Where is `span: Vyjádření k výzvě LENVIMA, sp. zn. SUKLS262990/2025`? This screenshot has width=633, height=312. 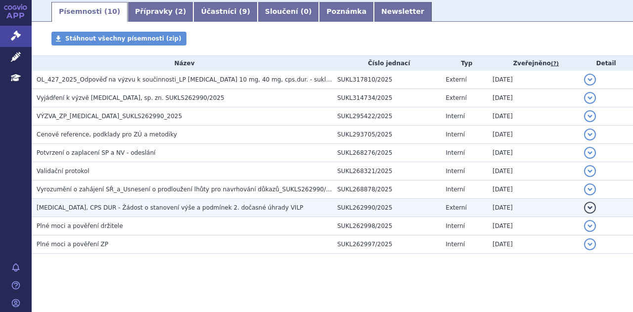
span: Vyjádření k výzvě LENVIMA, sp. zn. SUKLS262990/2025 is located at coordinates (131, 98).